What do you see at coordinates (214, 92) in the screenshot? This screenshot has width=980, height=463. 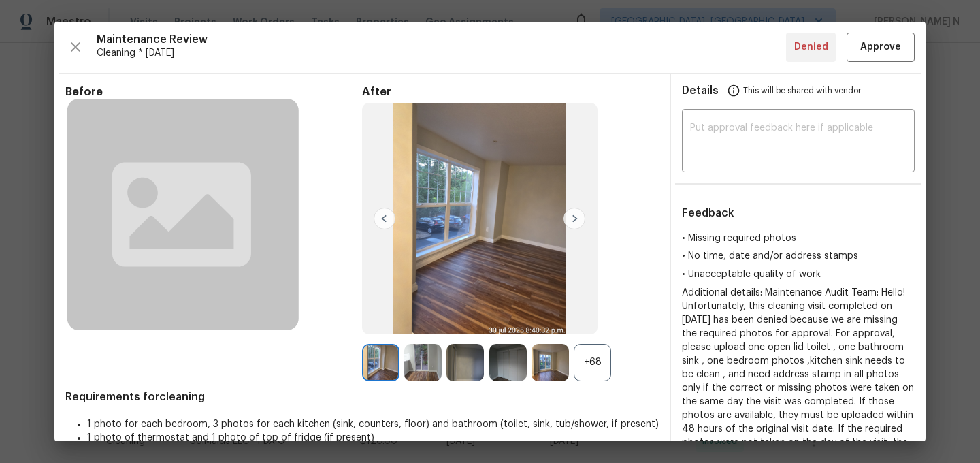 I see `span: Before` at bounding box center [214, 92].